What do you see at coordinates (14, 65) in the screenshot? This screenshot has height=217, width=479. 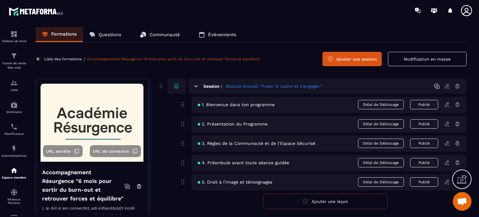 I see `p: Tunnel de vente Site web` at bounding box center [14, 65].